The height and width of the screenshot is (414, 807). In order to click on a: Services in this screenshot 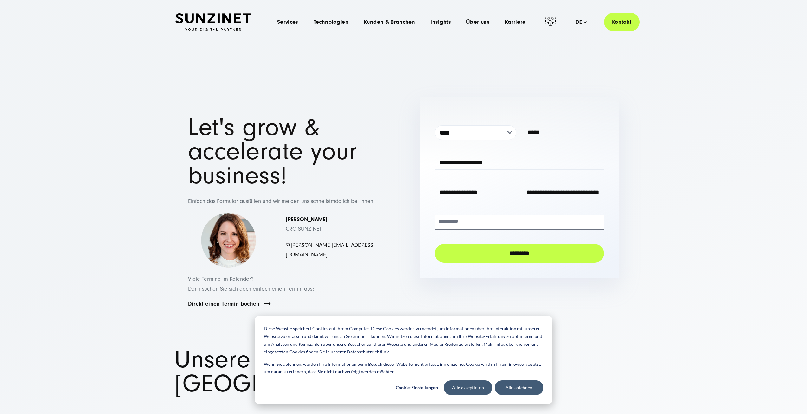, I will do `click(288, 22)`.